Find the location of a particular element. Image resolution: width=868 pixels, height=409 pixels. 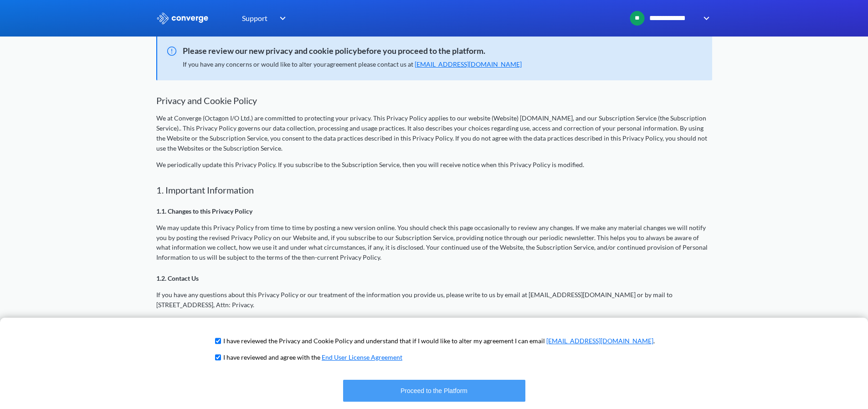

p: We periodically update this Privacy Policy. If you subscribe to the Subscription Service, then yo... is located at coordinates (434, 164).